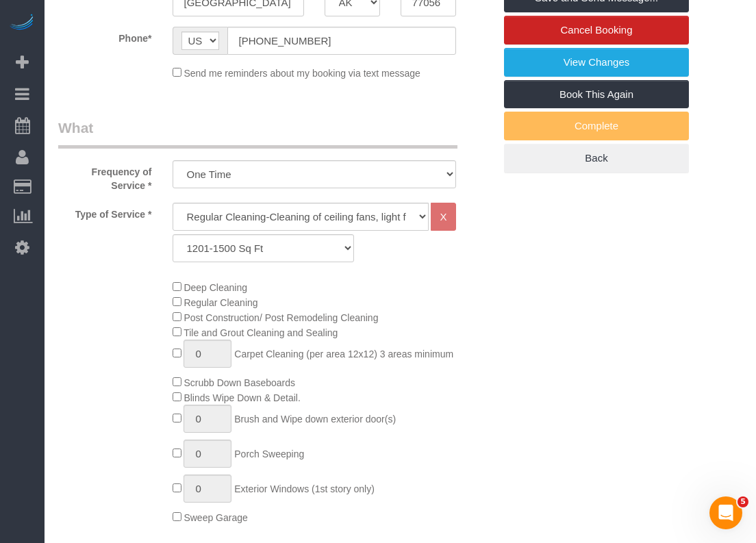  What do you see at coordinates (22, 23) in the screenshot?
I see `a: Automaid Logo` at bounding box center [22, 23].